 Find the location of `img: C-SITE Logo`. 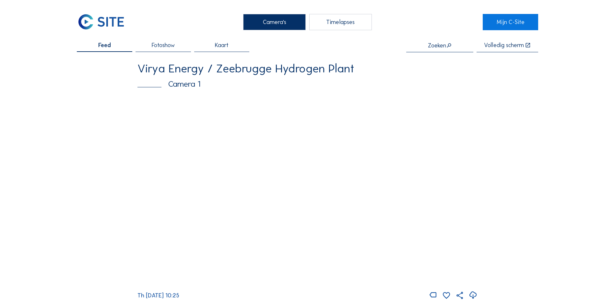

img: C-SITE Logo is located at coordinates (101, 22).